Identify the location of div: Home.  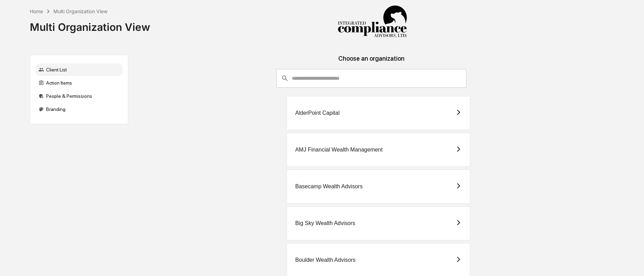
(37, 11).